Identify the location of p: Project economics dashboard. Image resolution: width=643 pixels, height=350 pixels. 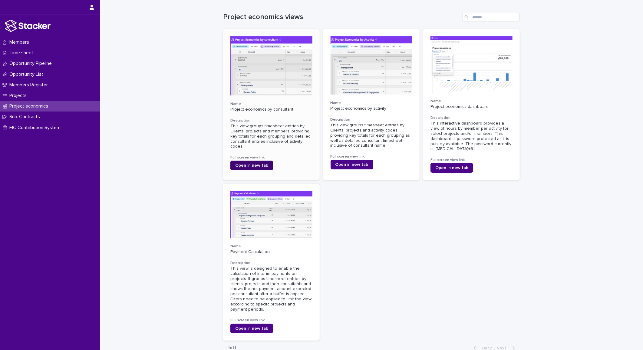
(472, 107).